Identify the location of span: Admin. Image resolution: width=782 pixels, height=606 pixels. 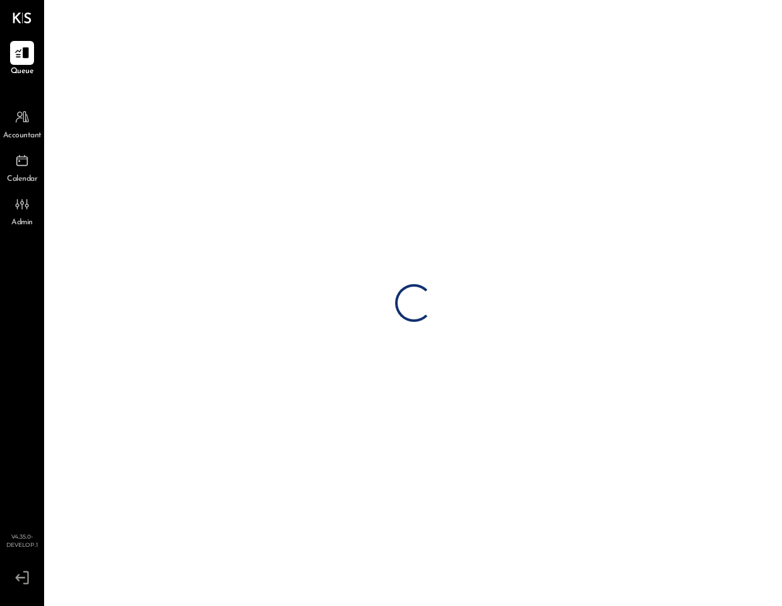
(22, 223).